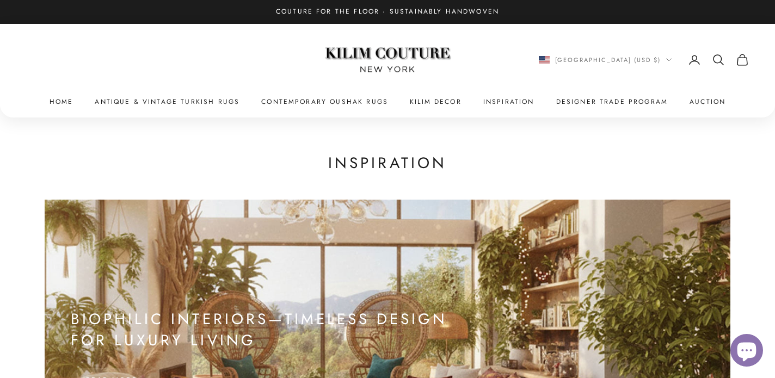 This screenshot has height=378, width=775. What do you see at coordinates (509, 102) in the screenshot?
I see `a: Inspiration` at bounding box center [509, 102].